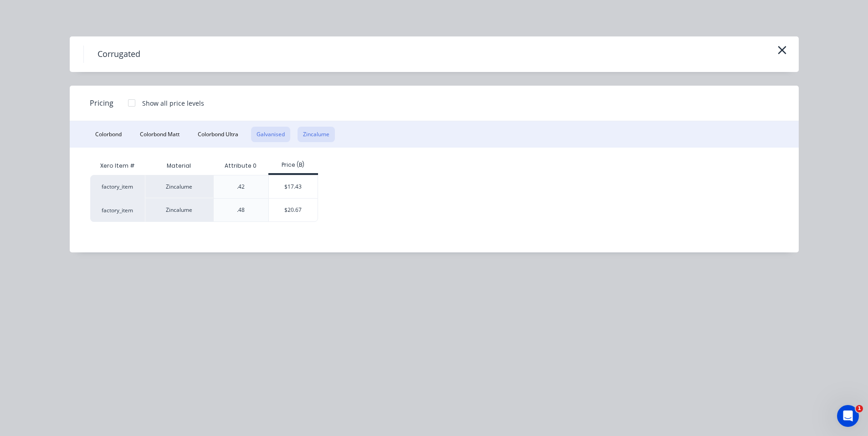 This screenshot has height=436, width=868. What do you see at coordinates (108, 134) in the screenshot?
I see `button: Colorbond` at bounding box center [108, 134].